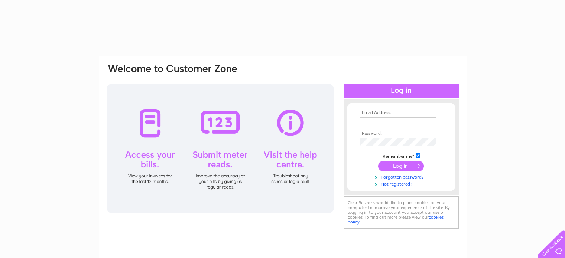  What do you see at coordinates (402, 176) in the screenshot?
I see `a: Forgotten password?` at bounding box center [402, 176].